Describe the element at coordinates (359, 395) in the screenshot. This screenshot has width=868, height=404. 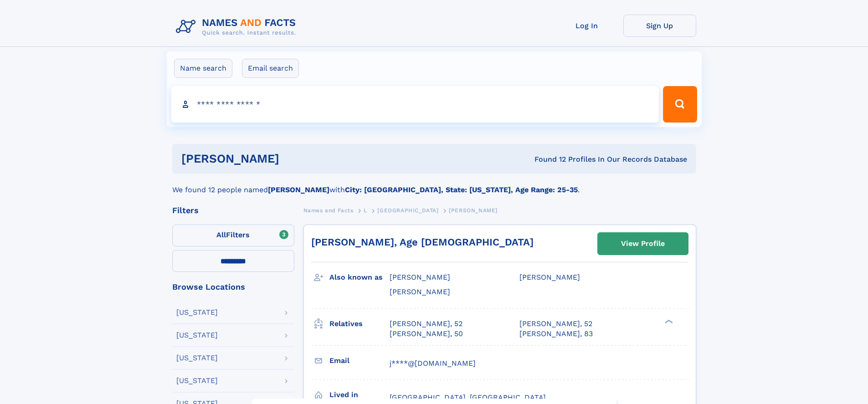
I see `h3: Lived in` at that location.